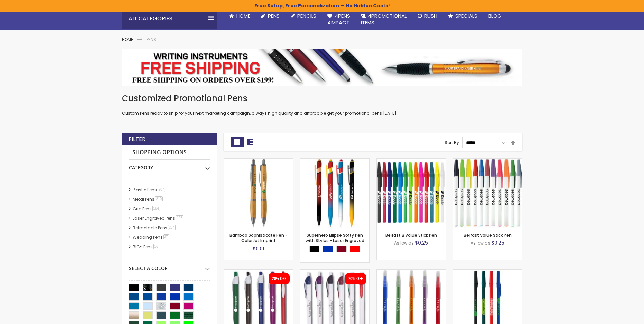 Image resolution: width=644 pixels, height=324 pixels. Describe the element at coordinates (273, 15) in the screenshot. I see `span: Pens` at that location.